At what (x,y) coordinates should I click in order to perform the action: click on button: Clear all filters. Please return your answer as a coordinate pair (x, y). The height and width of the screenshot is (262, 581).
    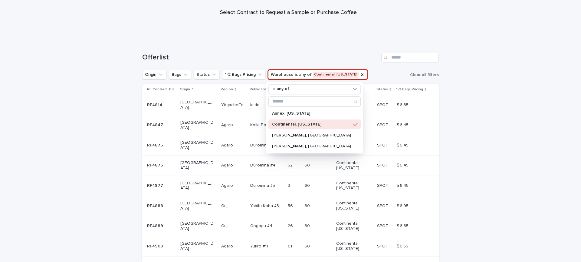
    Looking at the image, I should click on (423, 75).